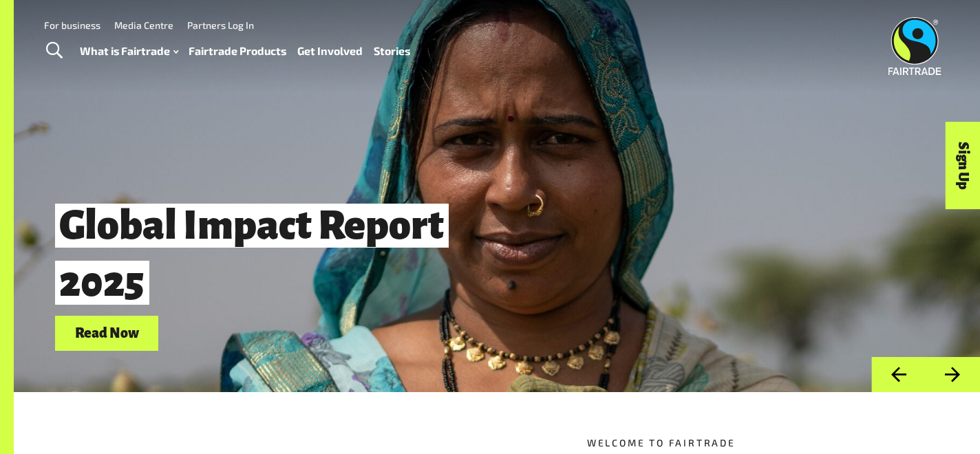 Image resolution: width=980 pixels, height=454 pixels. What do you see at coordinates (53, 51) in the screenshot?
I see `a: Toggle Search` at bounding box center [53, 51].